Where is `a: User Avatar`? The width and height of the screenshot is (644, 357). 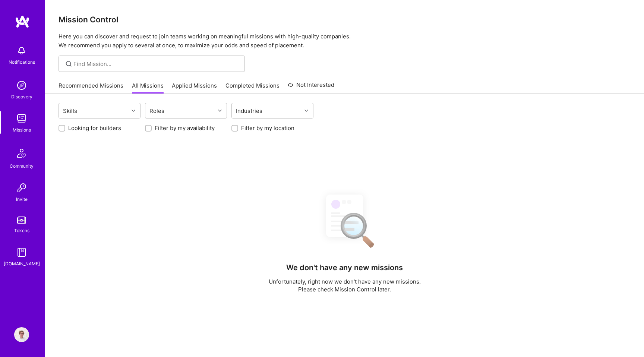
a: User Avatar is located at coordinates (21, 335).